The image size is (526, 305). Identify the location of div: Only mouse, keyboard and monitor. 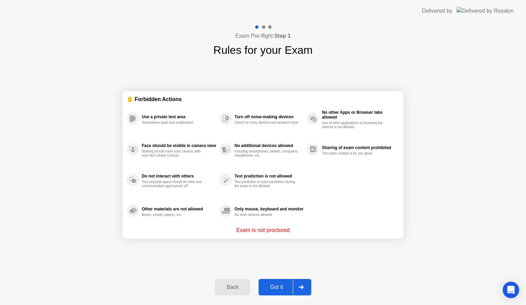
(269, 209).